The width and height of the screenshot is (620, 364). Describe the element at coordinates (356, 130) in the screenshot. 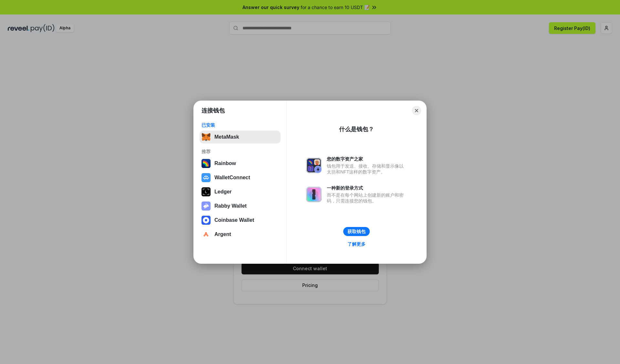

I see `div: 什么是钱包？` at that location.